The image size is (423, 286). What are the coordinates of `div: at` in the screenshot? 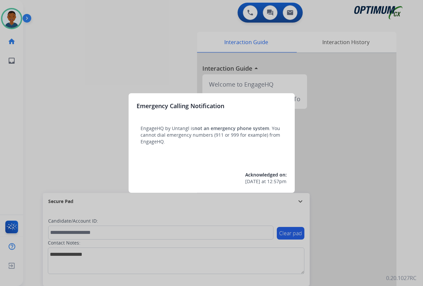 It's located at (266, 182).